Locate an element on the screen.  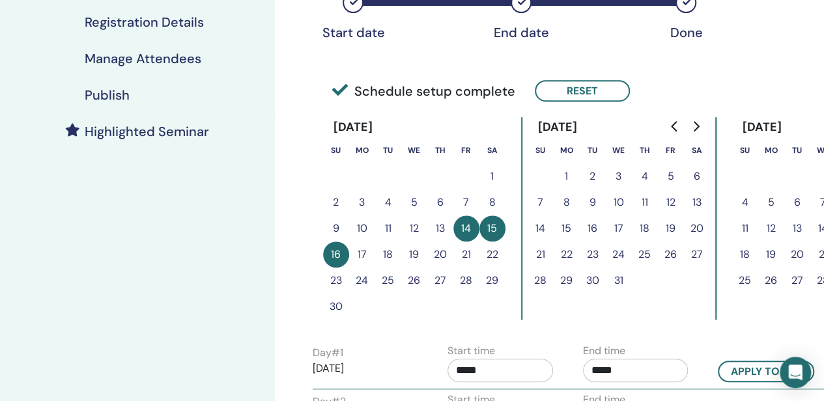
button: 31 is located at coordinates (619, 281).